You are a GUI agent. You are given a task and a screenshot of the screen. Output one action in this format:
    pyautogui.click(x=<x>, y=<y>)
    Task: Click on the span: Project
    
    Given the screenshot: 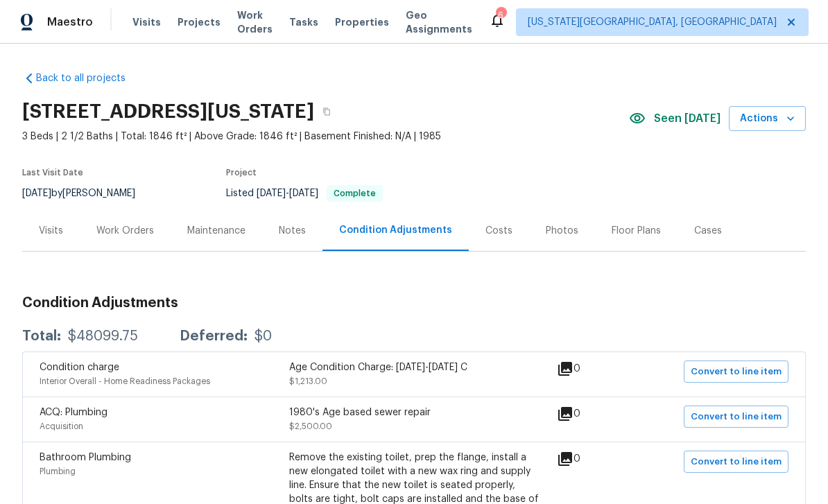 What is the action you would take?
    pyautogui.click(x=241, y=172)
    